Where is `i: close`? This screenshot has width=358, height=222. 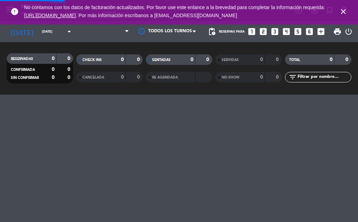 i: close is located at coordinates (344, 12).